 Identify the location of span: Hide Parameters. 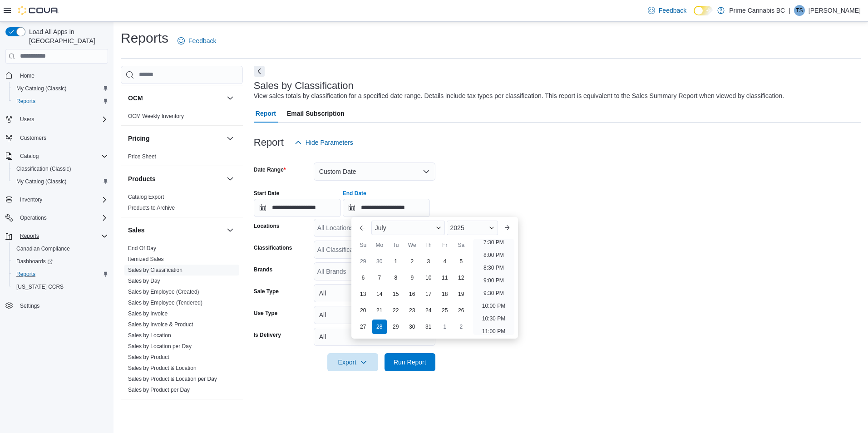
(329, 143).